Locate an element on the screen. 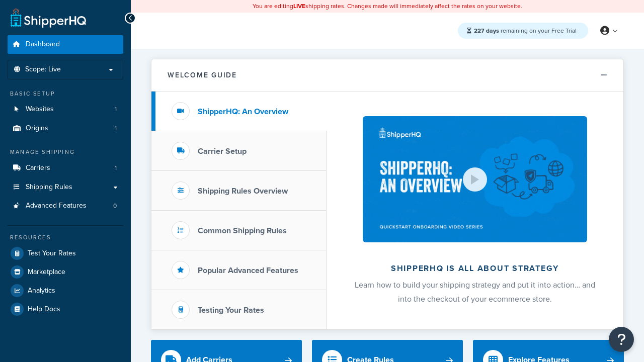 The width and height of the screenshot is (644, 362). div: Resources is located at coordinates (66, 237).